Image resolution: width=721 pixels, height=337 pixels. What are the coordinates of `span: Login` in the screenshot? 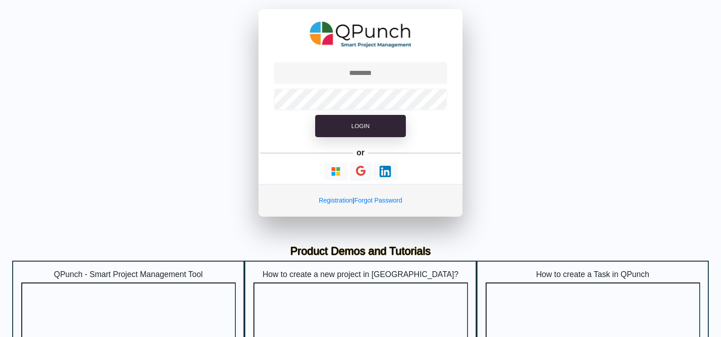 It's located at (361, 126).